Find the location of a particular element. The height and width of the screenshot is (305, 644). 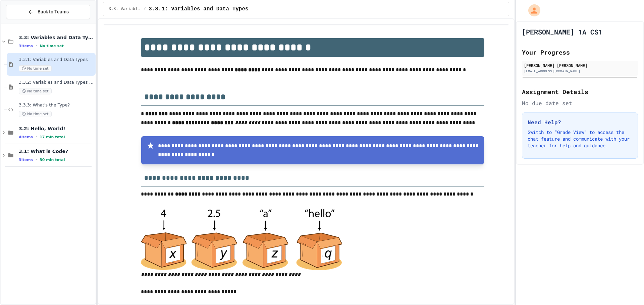

p: Switch to "Grade View" to access the chat feature and communicate with your teacher for help and ... is located at coordinates (580, 139).